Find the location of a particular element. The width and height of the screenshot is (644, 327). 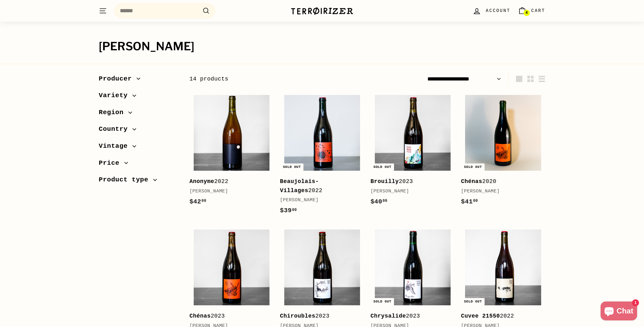

span: $39 is located at coordinates (288, 210).